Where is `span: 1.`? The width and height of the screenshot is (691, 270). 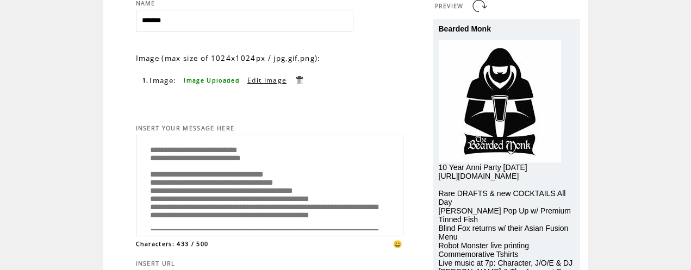 span: 1. is located at coordinates (146, 80).